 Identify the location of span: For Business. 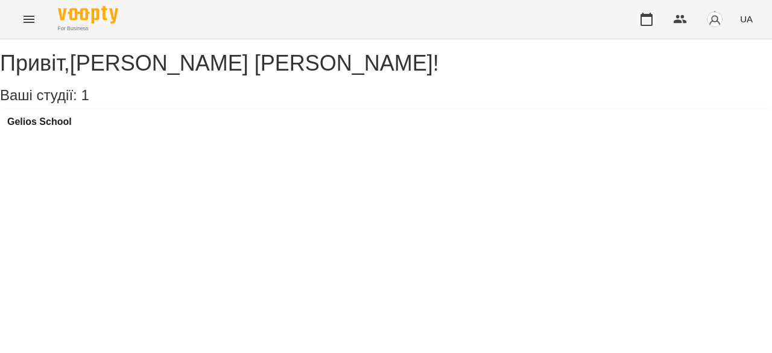
(88, 28).